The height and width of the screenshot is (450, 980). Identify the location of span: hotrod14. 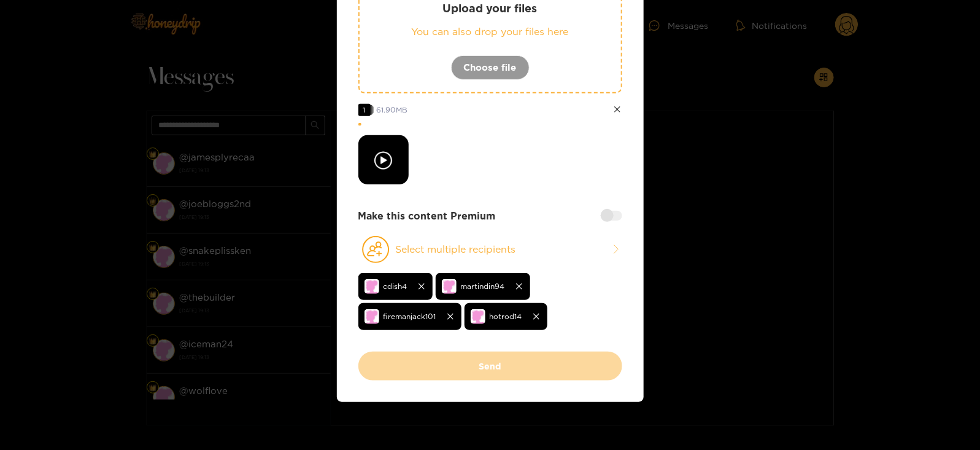
(506, 316).